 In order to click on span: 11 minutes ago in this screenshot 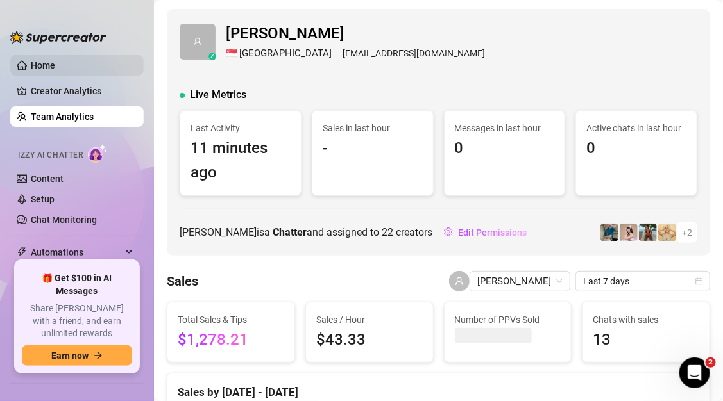, I will do `click(240, 160)`.